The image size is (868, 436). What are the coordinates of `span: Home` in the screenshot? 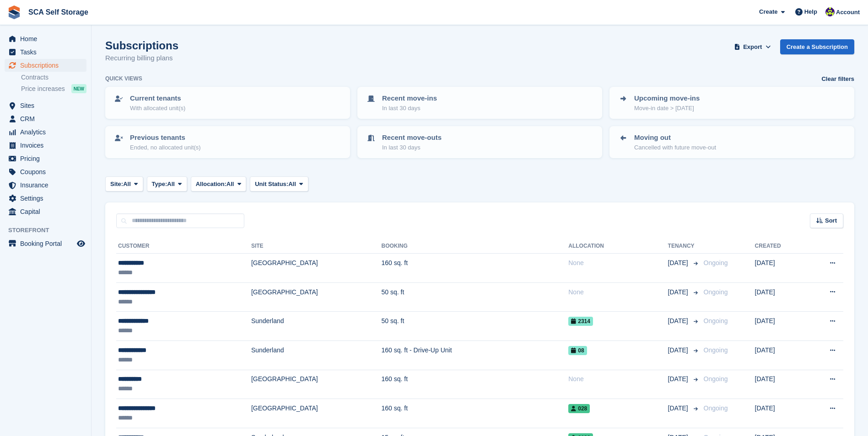 It's located at (47, 39).